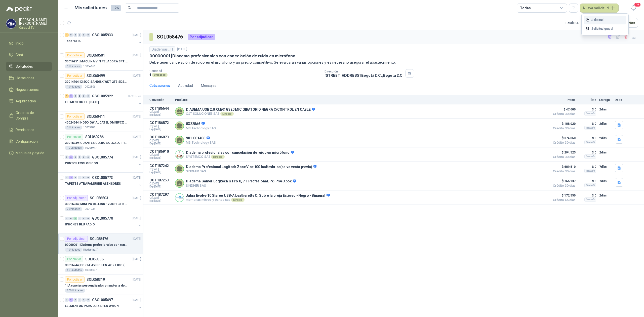 The image size is (644, 317). What do you see at coordinates (90, 270) in the screenshot?
I see `p: 10004007` at bounding box center [90, 270].